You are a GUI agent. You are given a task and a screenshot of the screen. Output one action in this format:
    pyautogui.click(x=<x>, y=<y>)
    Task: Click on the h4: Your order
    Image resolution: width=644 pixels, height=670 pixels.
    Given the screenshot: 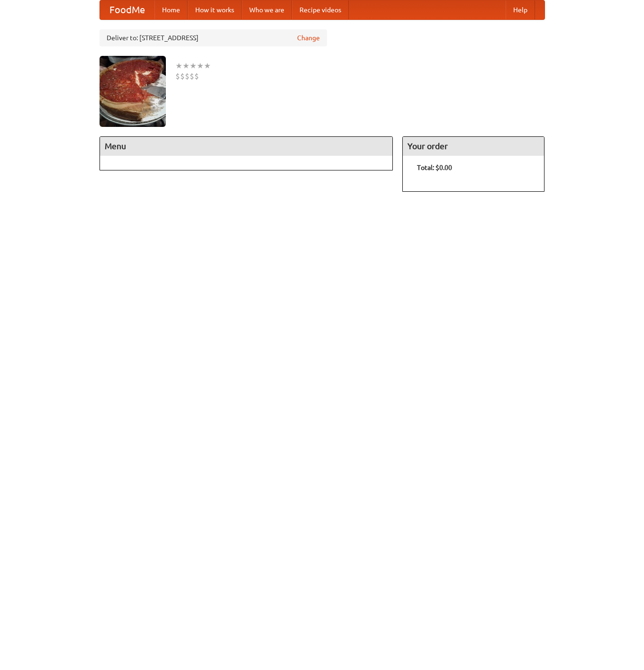 What is the action you would take?
    pyautogui.click(x=473, y=147)
    